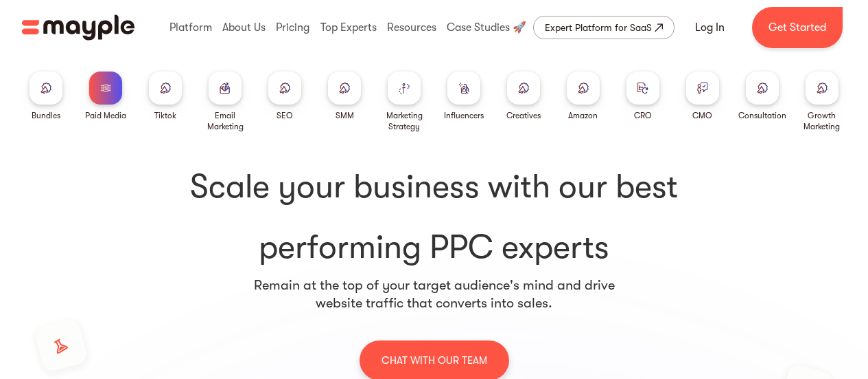 The image size is (868, 379). What do you see at coordinates (349, 27) in the screenshot?
I see `div: Top Experts` at bounding box center [349, 27].